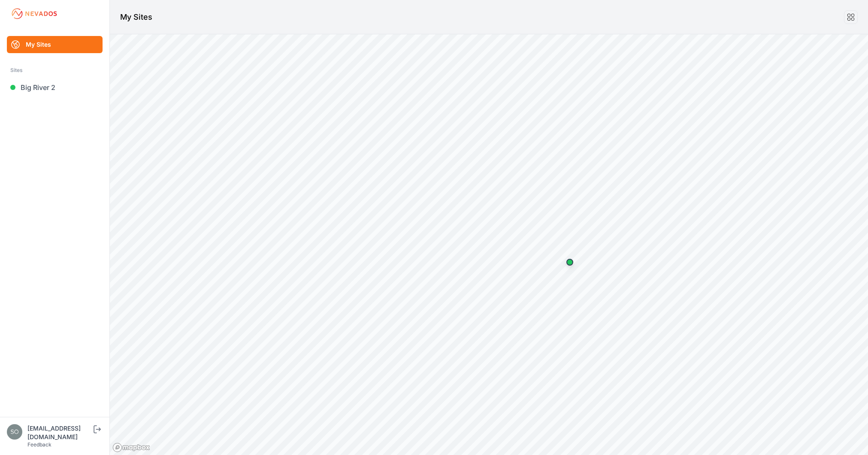 The height and width of the screenshot is (455, 868). Describe the element at coordinates (55, 45) in the screenshot. I see `a: My Sites` at that location.